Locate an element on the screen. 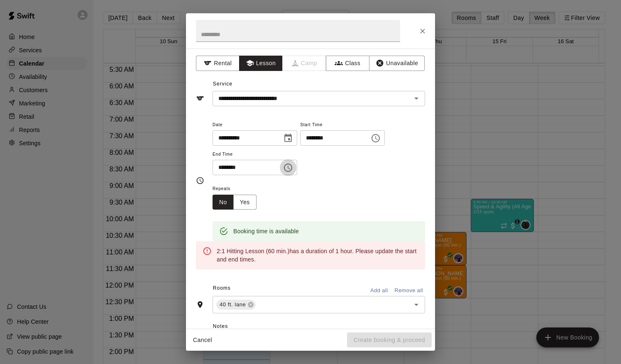  span: End Time is located at coordinates (255, 155).